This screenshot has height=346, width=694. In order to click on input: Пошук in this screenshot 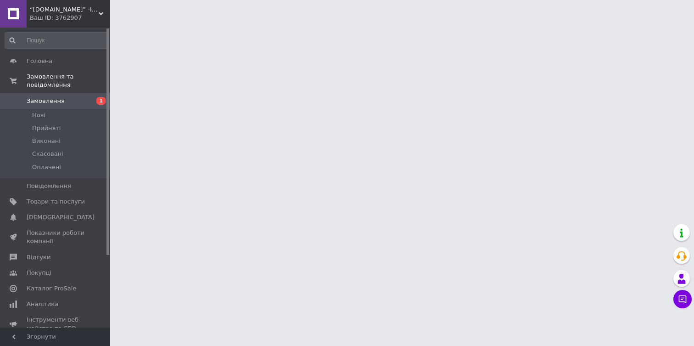, I will do `click(56, 40)`.